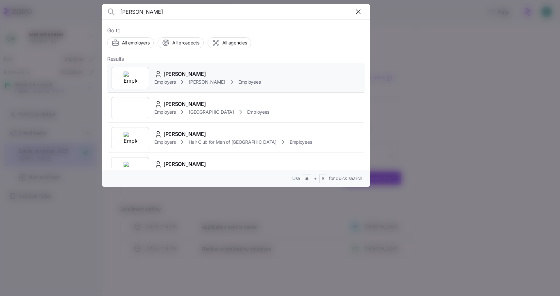 Image resolution: width=560 pixels, height=296 pixels. What do you see at coordinates (346, 179) in the screenshot?
I see `span: for quick search` at bounding box center [346, 179].